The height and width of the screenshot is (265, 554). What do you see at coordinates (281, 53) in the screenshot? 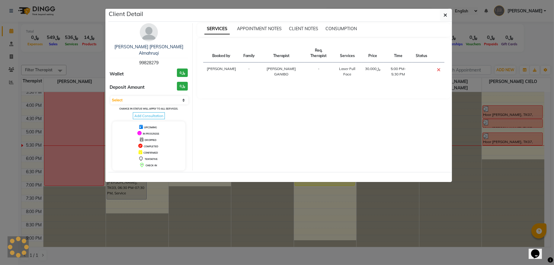
I see `th: Therapist` at bounding box center [281, 53].